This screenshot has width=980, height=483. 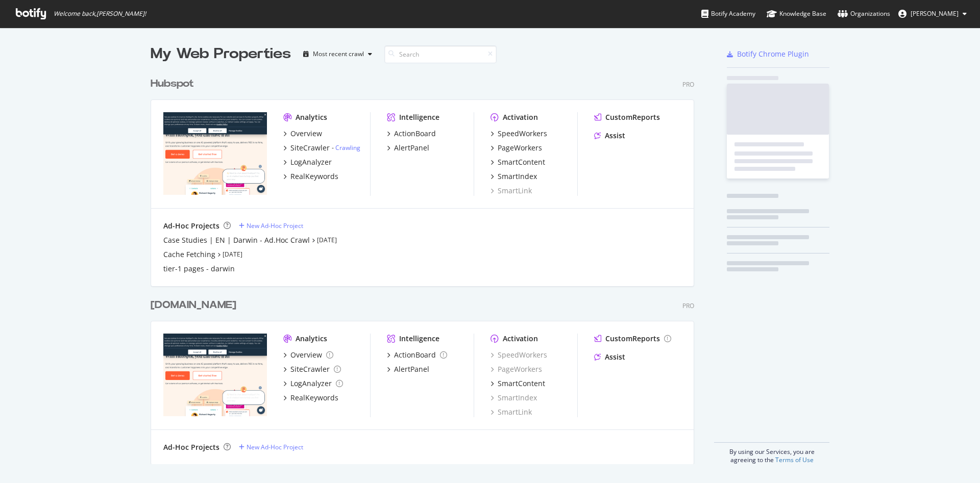 I want to click on div: By using our Services, you are agreeing to the, so click(x=772, y=453).